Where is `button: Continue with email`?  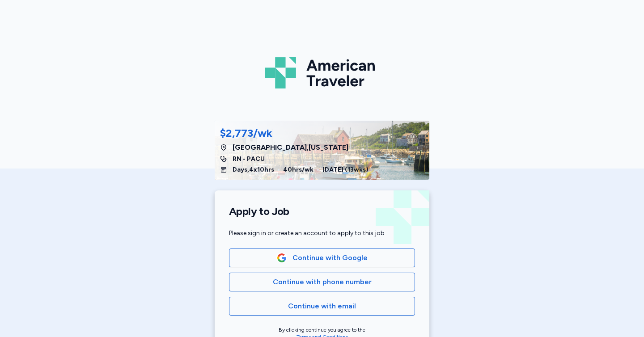
button: Continue with email is located at coordinates (322, 307).